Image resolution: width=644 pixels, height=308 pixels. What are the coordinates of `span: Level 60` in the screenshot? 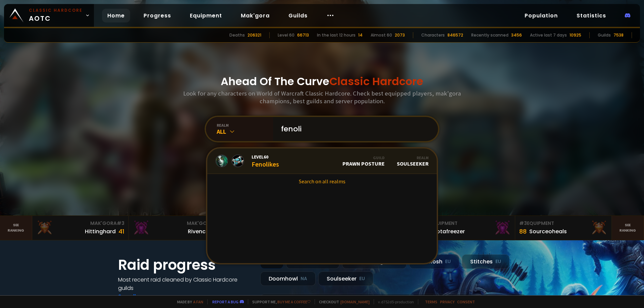 It's located at (266, 157).